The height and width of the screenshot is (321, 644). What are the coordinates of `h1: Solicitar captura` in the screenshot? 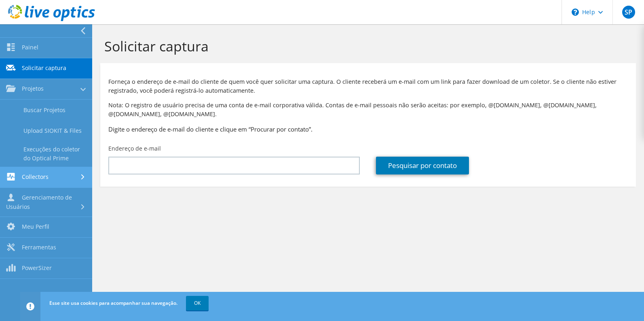 It's located at (365, 46).